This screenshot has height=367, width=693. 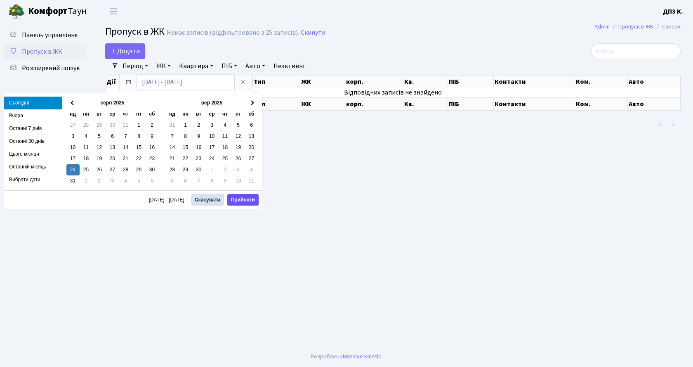 I want to click on b: ДП3 К., so click(x=673, y=12).